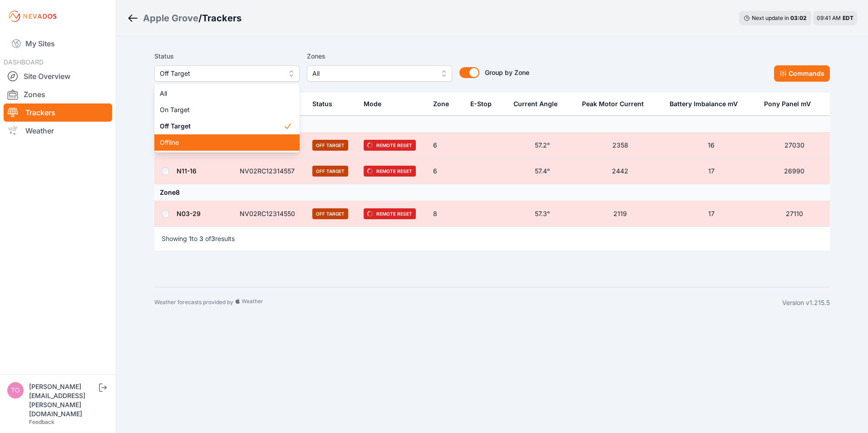 The image size is (868, 433). What do you see at coordinates (221, 143) in the screenshot?
I see `span: Offline` at bounding box center [221, 143].